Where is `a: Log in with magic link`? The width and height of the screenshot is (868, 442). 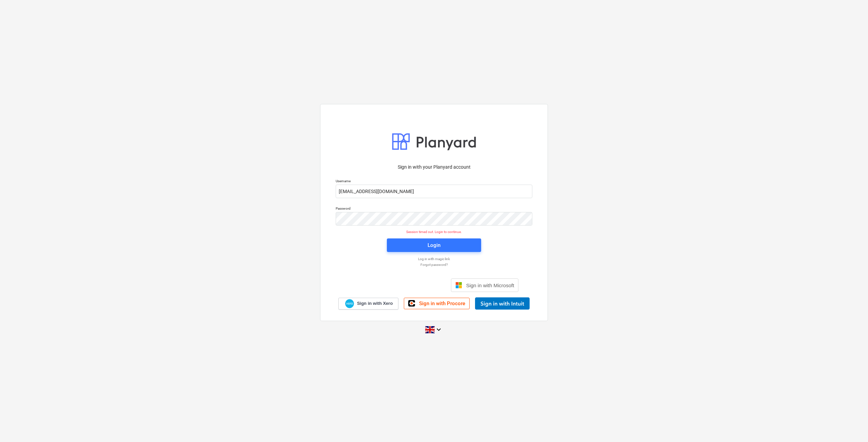
a: Log in with magic link is located at coordinates (434, 259).